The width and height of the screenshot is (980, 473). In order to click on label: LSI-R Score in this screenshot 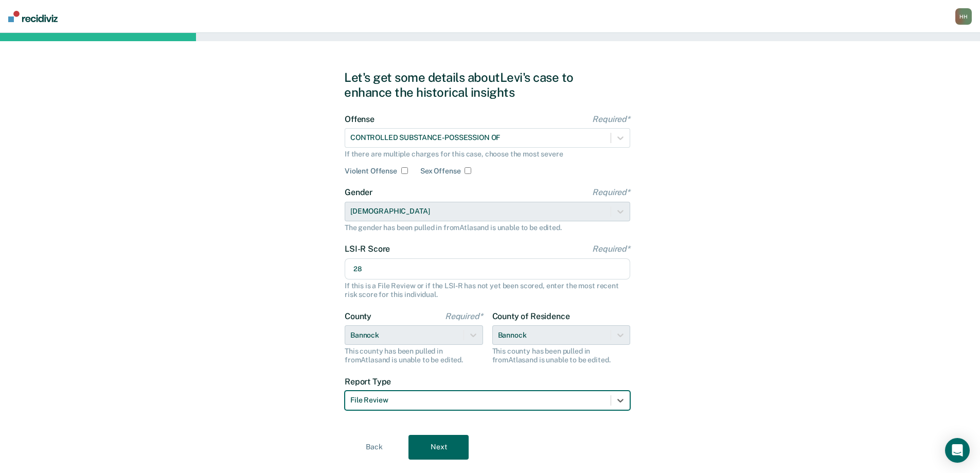, I will do `click(488, 248)`.